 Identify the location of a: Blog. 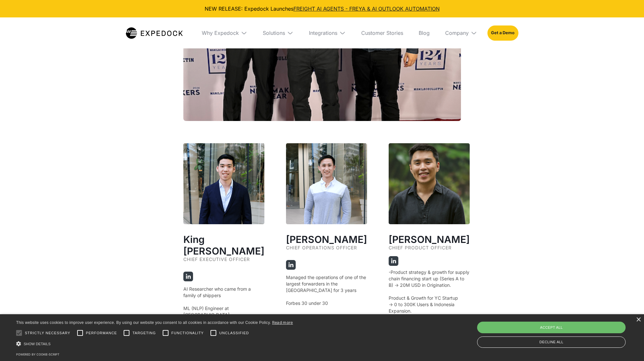
(424, 33).